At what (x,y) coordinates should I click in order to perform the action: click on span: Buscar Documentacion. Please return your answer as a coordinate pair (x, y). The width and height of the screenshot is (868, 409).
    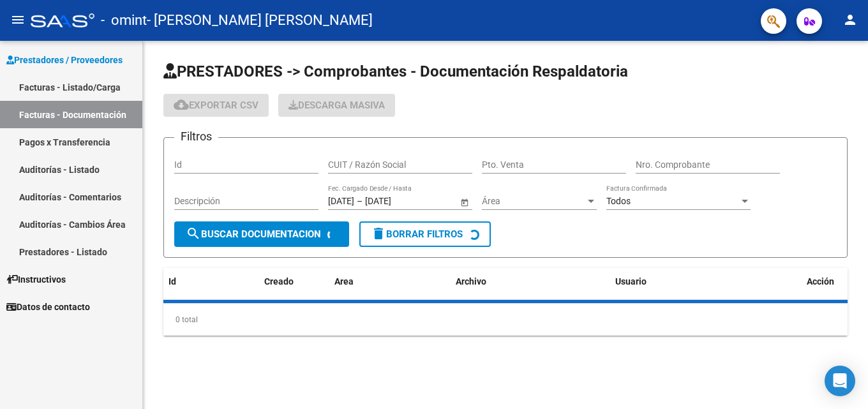
    Looking at the image, I should click on (253, 234).